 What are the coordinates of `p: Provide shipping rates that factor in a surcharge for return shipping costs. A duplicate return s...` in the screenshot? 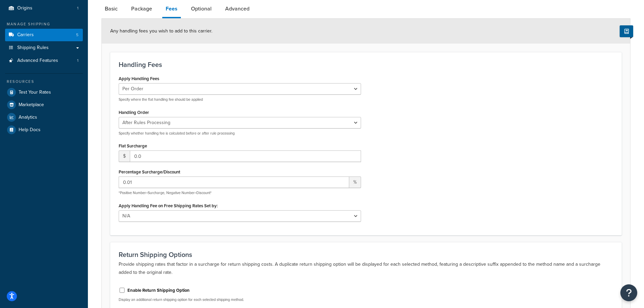 It's located at (366, 268).